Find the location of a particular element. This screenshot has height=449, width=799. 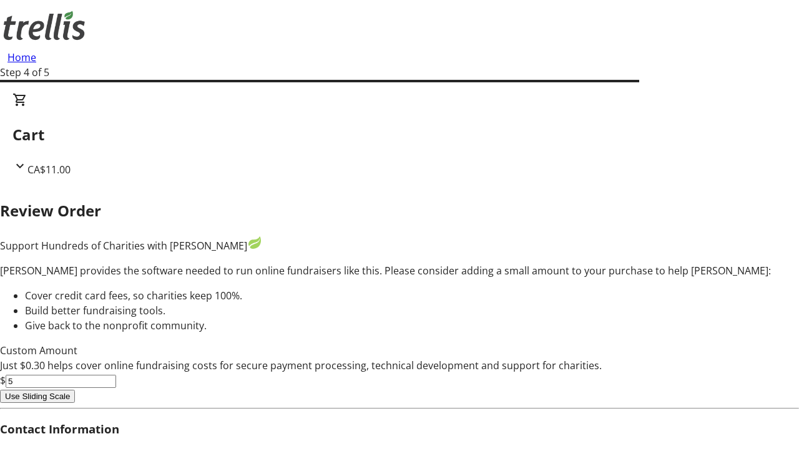

li: Give back to the nonprofit community. is located at coordinates (412, 326).